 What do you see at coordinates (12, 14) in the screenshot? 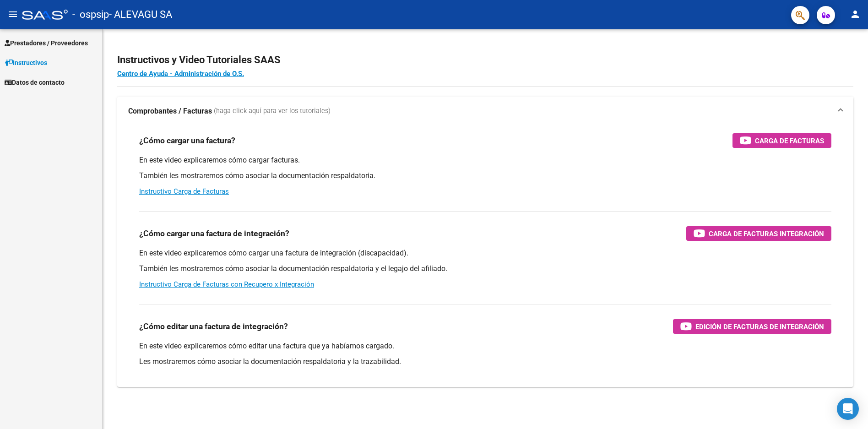
I see `mat-icon: menu` at bounding box center [12, 14].